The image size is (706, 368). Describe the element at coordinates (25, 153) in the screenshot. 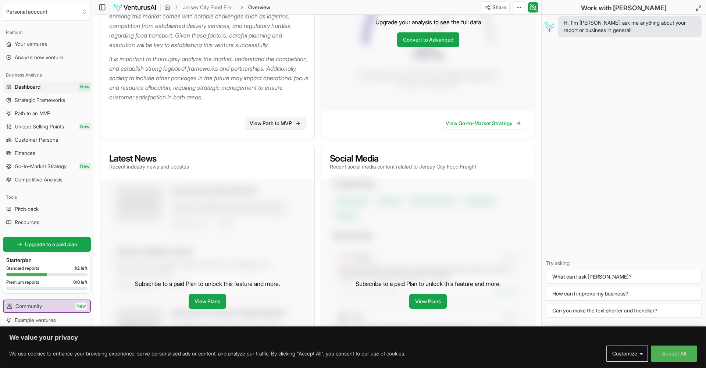

I see `span: Finances` at that location.